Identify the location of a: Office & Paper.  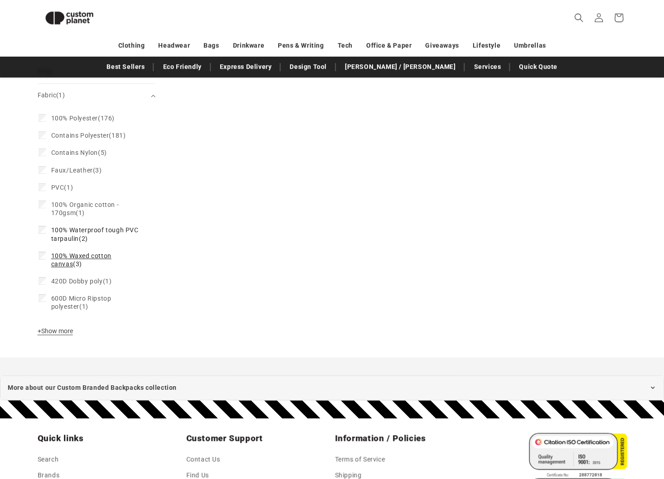
(389, 45).